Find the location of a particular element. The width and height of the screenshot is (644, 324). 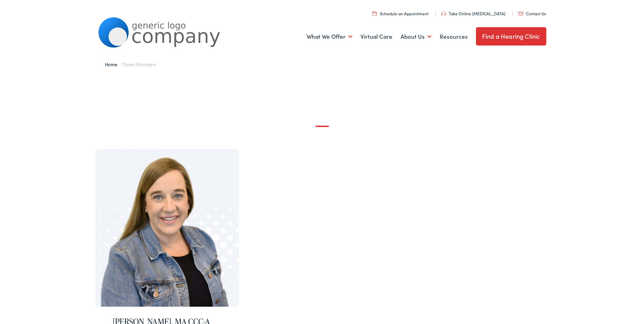

a: Home is located at coordinates (113, 64).